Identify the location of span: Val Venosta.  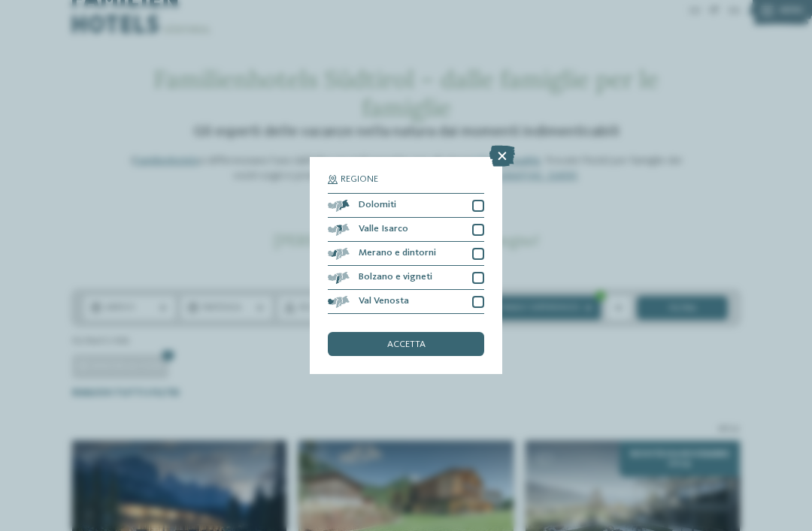
(383, 301).